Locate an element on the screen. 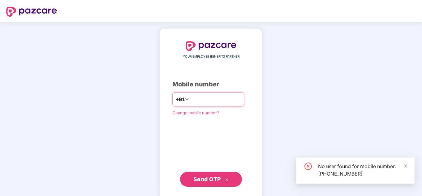 This screenshot has width=422, height=196. span: YOUR EMPLOYEE BENEFITS PARTNER is located at coordinates (211, 57).